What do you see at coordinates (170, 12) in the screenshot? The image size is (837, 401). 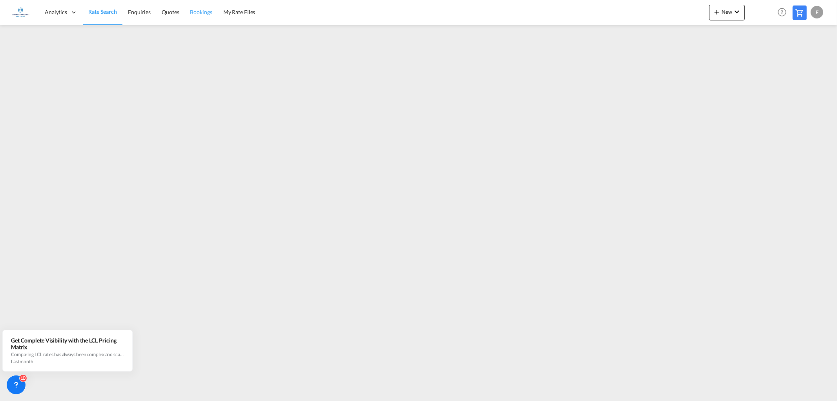 I see `span: Quotes` at bounding box center [170, 12].